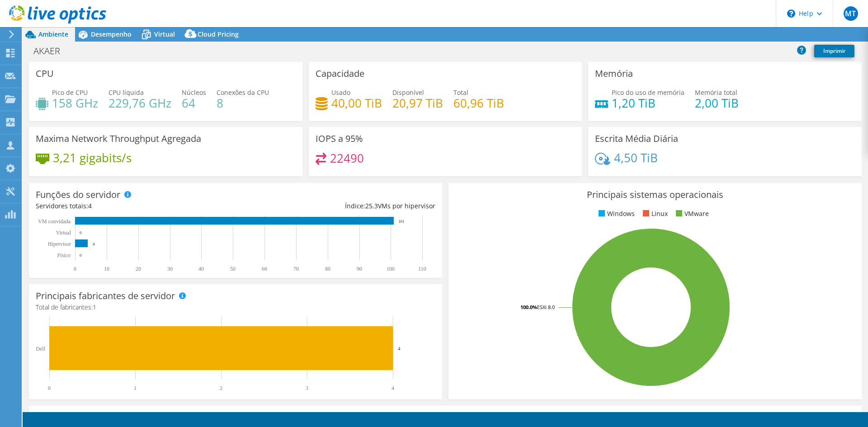 This screenshot has height=427, width=868. I want to click on text: 70, so click(296, 269).